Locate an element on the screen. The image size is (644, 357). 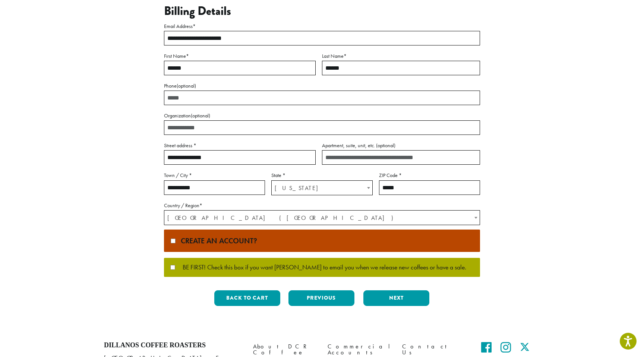
label: Town / City is located at coordinates (214, 175).